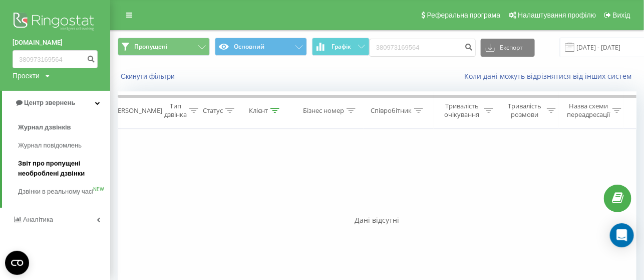  I want to click on div: Тривалість розмови, so click(525, 111).